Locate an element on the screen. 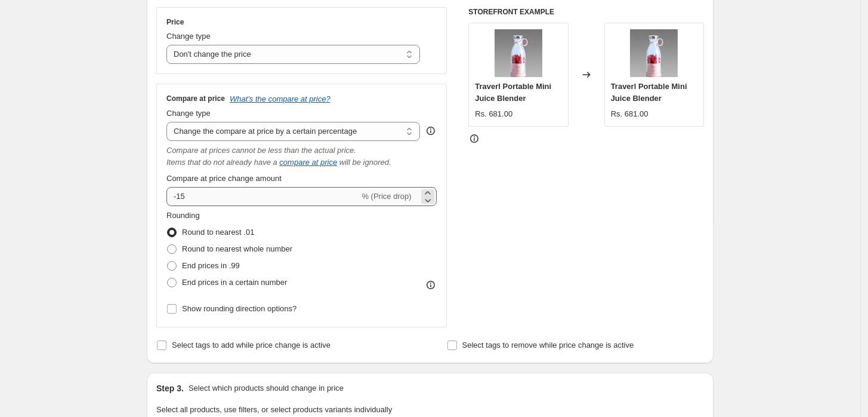  span: Round to nearest .01 is located at coordinates (218, 231).